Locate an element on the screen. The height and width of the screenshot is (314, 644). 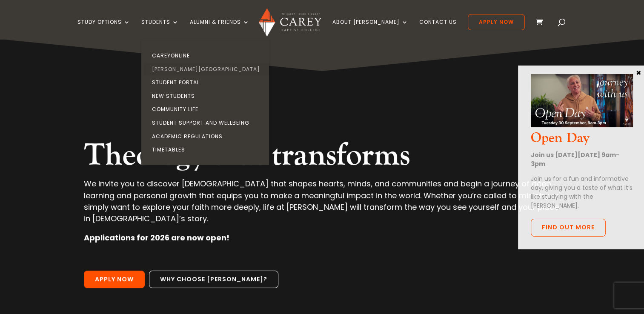
a: Timetables is located at coordinates (207, 150).